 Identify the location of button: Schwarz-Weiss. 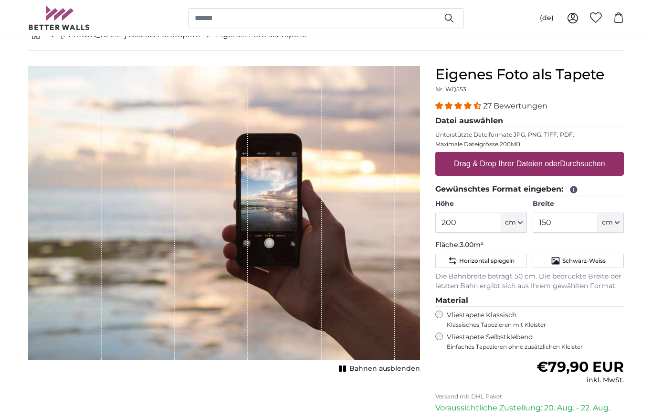
(578, 261).